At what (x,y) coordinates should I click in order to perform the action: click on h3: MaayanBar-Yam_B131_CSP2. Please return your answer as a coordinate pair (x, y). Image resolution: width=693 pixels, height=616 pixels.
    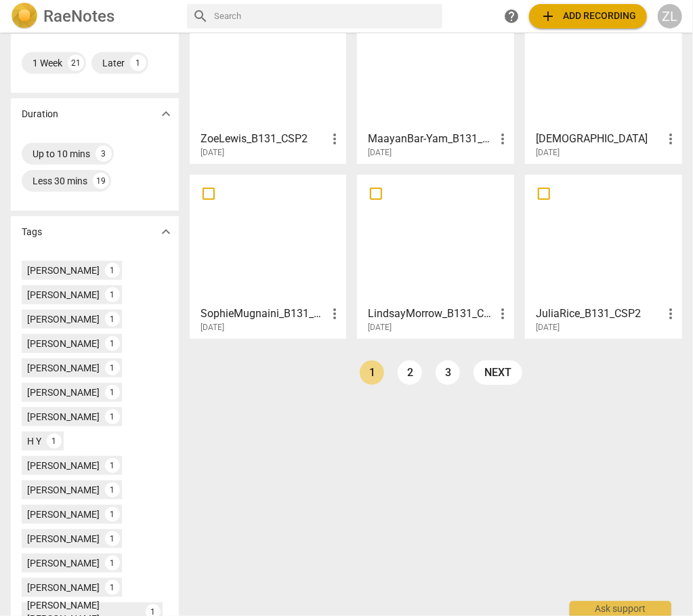
    Looking at the image, I should click on (431, 139).